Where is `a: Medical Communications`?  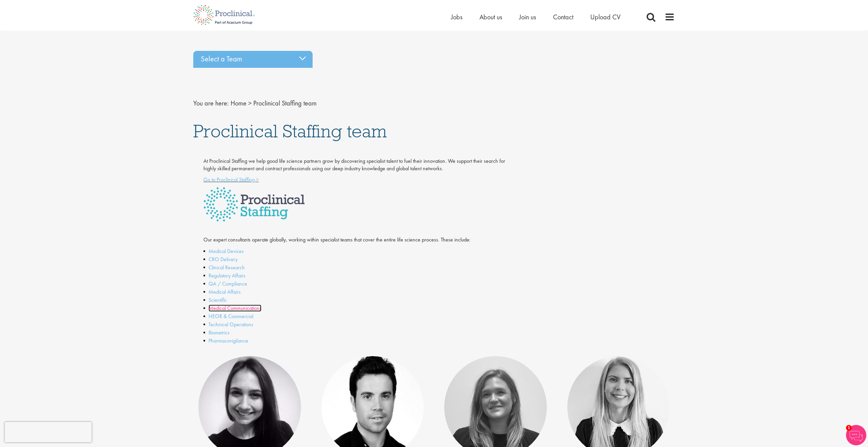
a: Medical Communications is located at coordinates (235, 308).